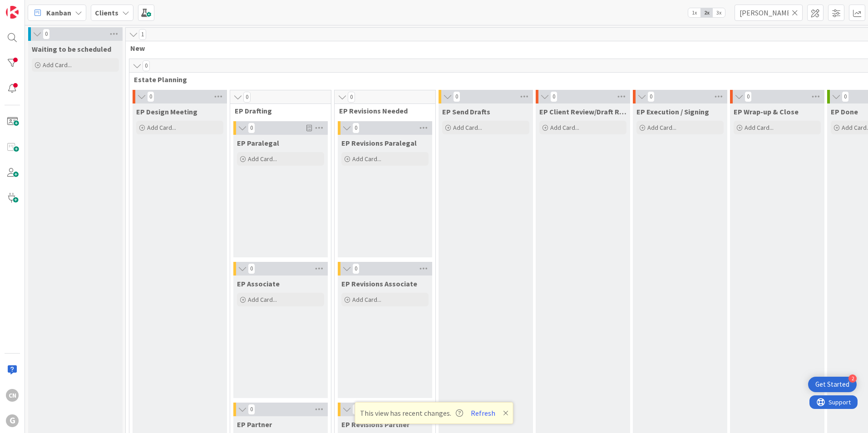 This screenshot has height=433, width=868. What do you see at coordinates (853, 379) in the screenshot?
I see `div: 2` at bounding box center [853, 379].